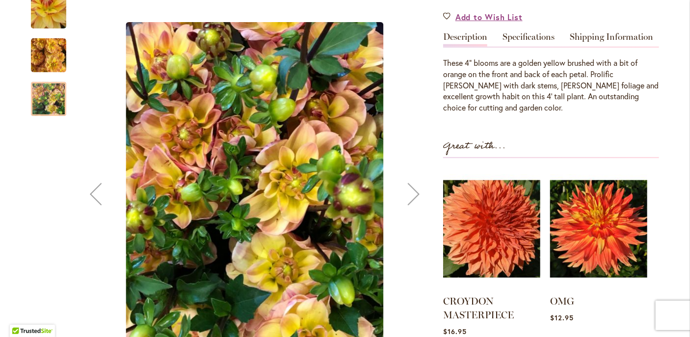  I want to click on a: Shipping Information, so click(612, 39).